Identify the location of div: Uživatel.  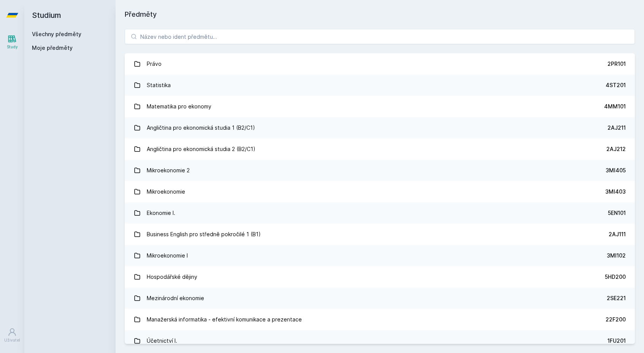
(12, 340).